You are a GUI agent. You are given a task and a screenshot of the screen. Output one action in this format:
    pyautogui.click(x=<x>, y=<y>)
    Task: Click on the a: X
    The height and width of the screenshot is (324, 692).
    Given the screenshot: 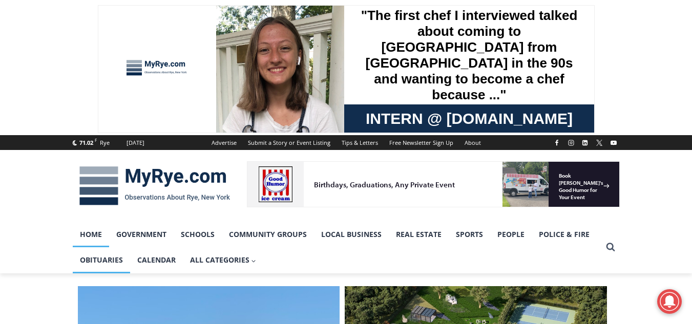 What is the action you would take?
    pyautogui.click(x=599, y=143)
    